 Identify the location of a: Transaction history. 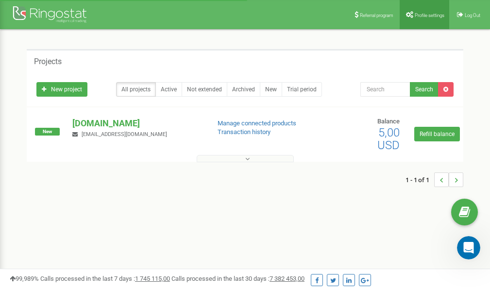
(244, 132).